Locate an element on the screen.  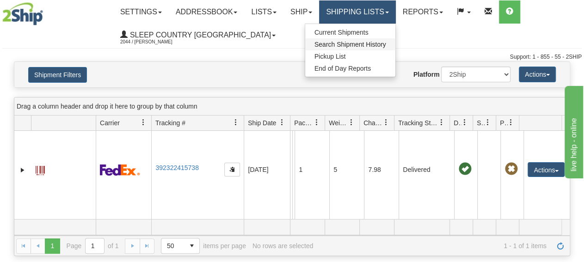
a: Shipping lists is located at coordinates (357, 12).